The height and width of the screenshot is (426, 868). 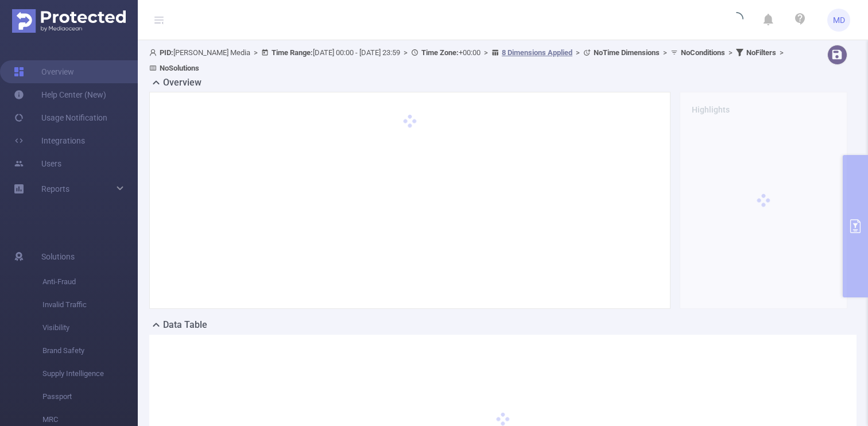 I want to click on i: icon: loading, so click(x=736, y=20).